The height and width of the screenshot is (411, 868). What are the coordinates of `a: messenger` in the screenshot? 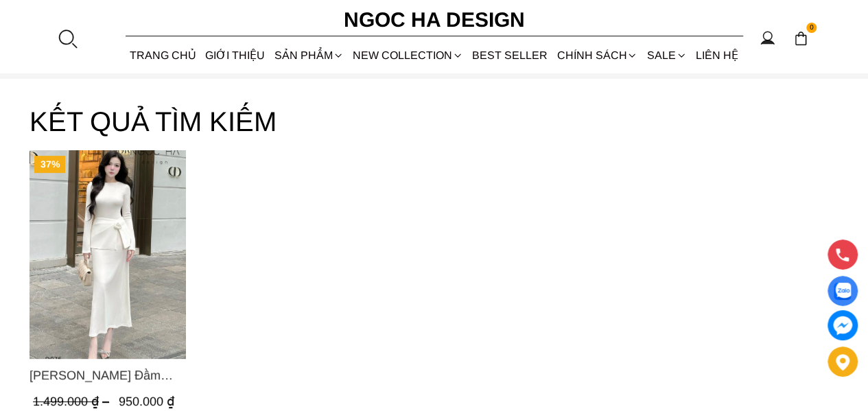 It's located at (843, 325).